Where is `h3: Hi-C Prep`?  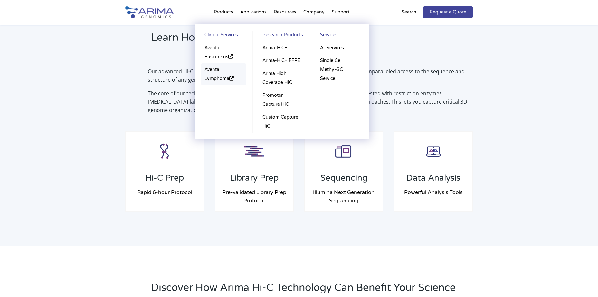
h3: Hi-C Prep is located at coordinates (165, 181).